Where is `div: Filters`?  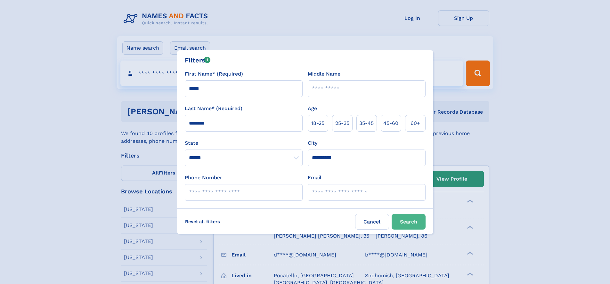
div: Filters is located at coordinates (198, 60).